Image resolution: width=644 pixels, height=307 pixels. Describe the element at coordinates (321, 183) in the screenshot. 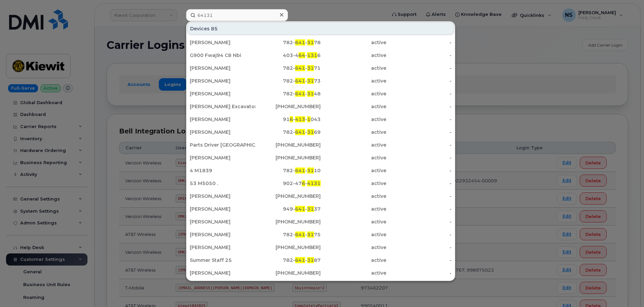

I see `a: 53 M5050 .902-476-4131active-` at that location.